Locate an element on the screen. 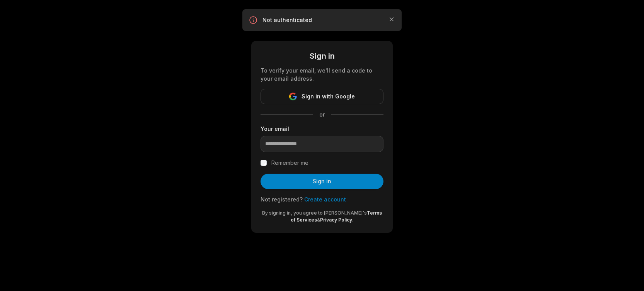  span: or is located at coordinates (322, 114).